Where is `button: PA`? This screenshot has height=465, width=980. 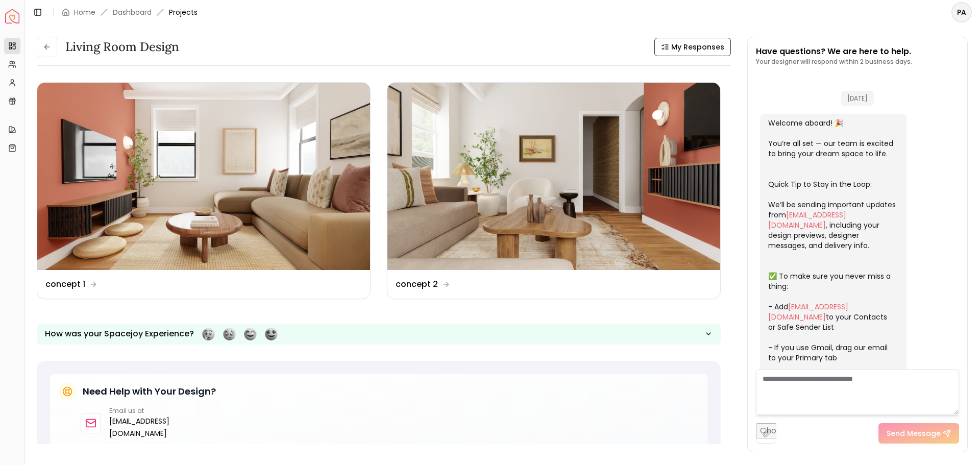 button: PA is located at coordinates (962, 12).